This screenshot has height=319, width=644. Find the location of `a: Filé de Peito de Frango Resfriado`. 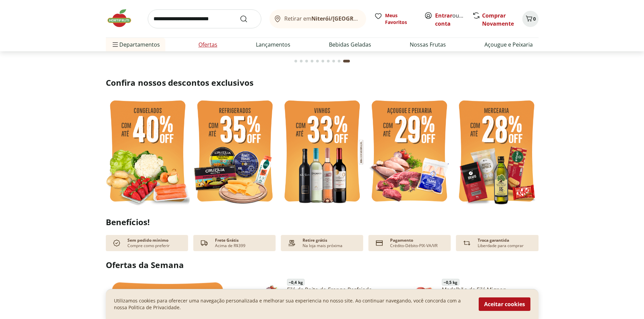

a: Filé de Peito de Frango Resfriado is located at coordinates (338, 290).